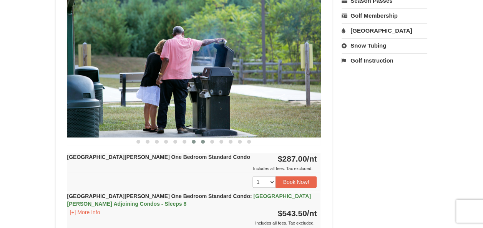  What do you see at coordinates (384, 60) in the screenshot?
I see `a: Golf Instruction` at bounding box center [384, 60].